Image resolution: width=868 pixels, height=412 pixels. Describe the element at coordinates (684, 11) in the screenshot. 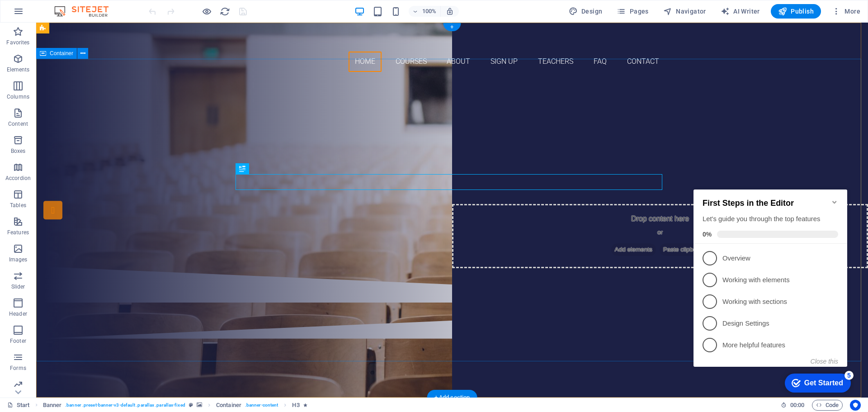

I see `span: Navigator` at that location.